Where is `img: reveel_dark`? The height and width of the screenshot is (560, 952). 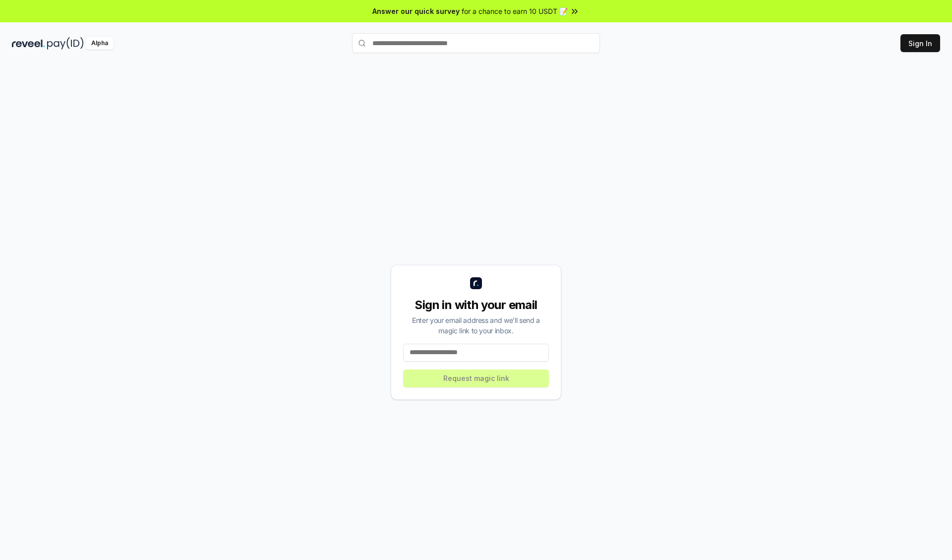
img: reveel_dark is located at coordinates (28, 43).